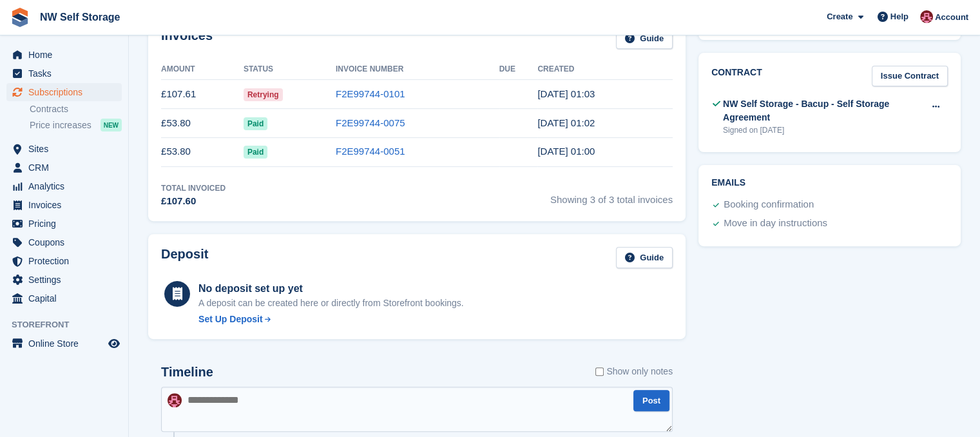  Describe the element at coordinates (67, 168) in the screenshot. I see `span: CRM` at that location.